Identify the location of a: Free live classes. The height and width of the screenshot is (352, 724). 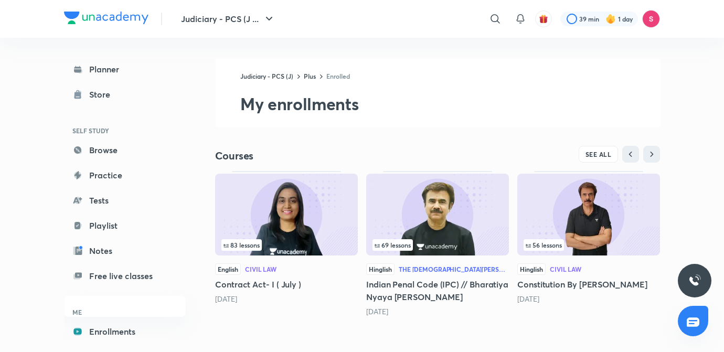
(125, 276).